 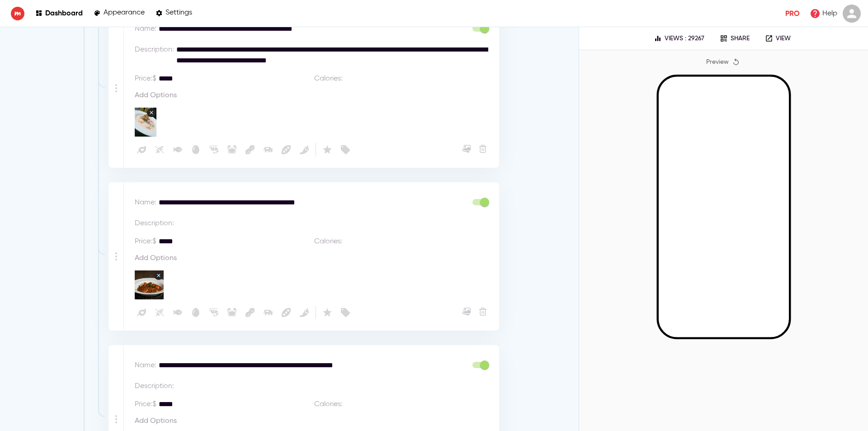 I want to click on a: Help, so click(x=823, y=13).